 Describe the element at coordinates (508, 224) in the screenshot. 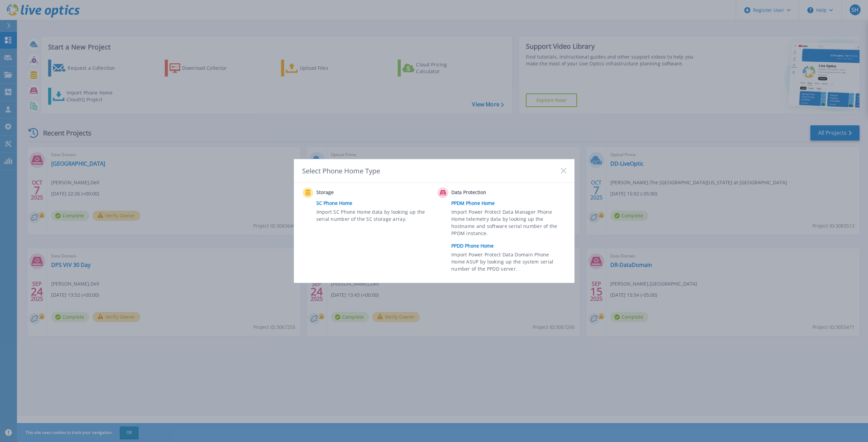

I see `span: Import Power Protect Data Manager Phone Home telemetry data by looking up the hostname and softwa...` at that location.